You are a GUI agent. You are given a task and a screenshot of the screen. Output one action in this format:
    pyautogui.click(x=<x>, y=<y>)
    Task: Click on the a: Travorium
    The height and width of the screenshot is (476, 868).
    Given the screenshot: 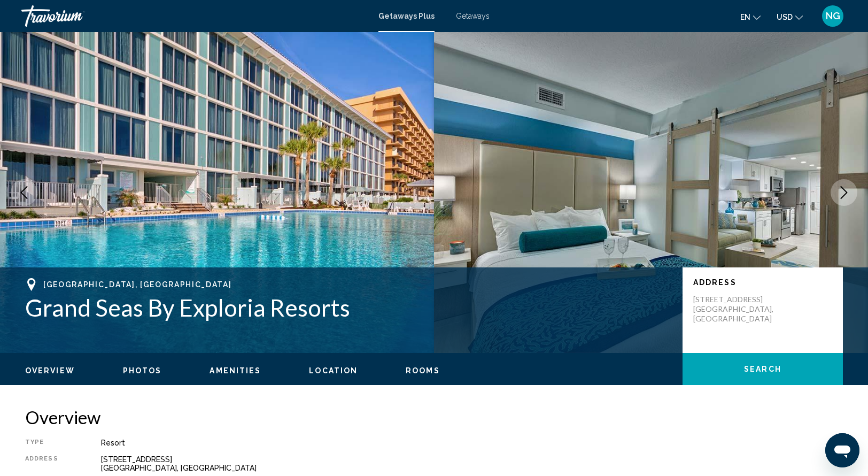 What is the action you would take?
    pyautogui.click(x=195, y=16)
    